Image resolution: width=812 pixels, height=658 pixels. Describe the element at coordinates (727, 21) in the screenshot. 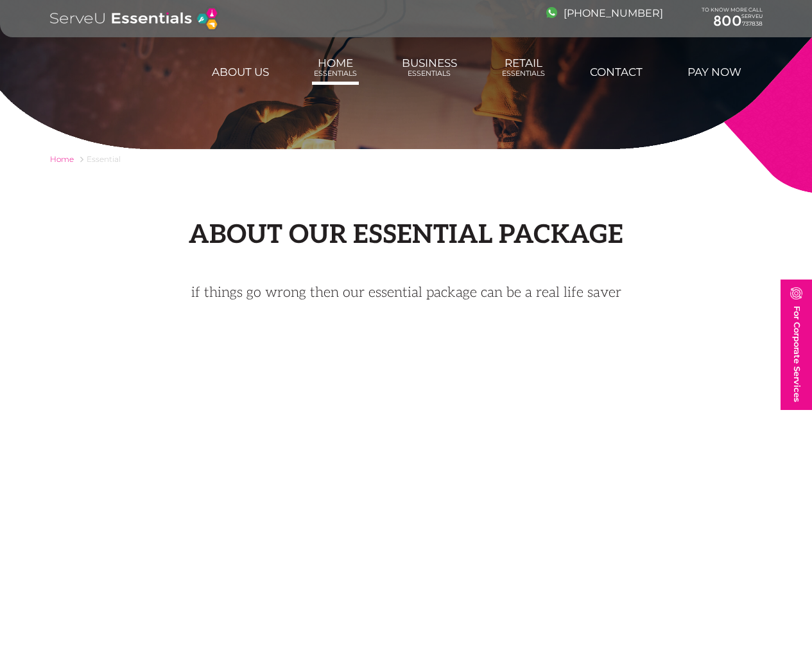

I see `span: 800` at that location.